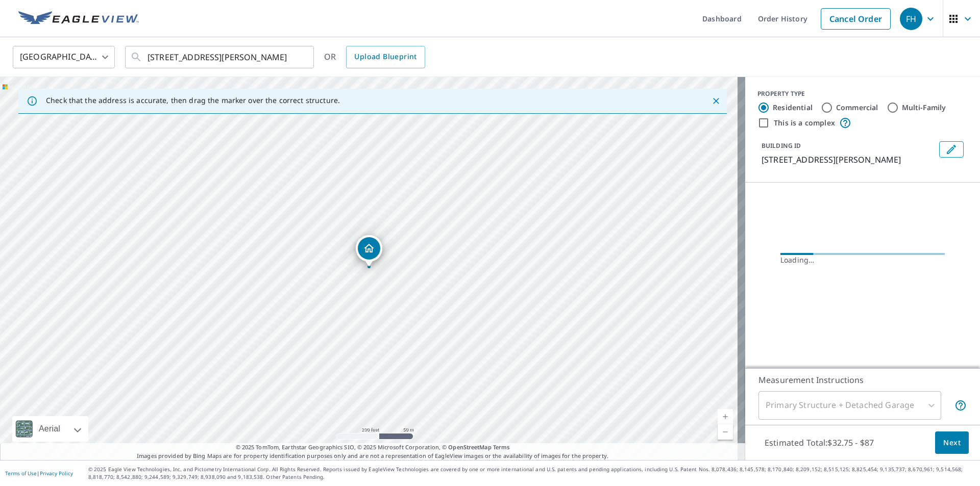 The width and height of the screenshot is (980, 486). What do you see at coordinates (804, 123) in the screenshot?
I see `label: This is a complex` at bounding box center [804, 123].